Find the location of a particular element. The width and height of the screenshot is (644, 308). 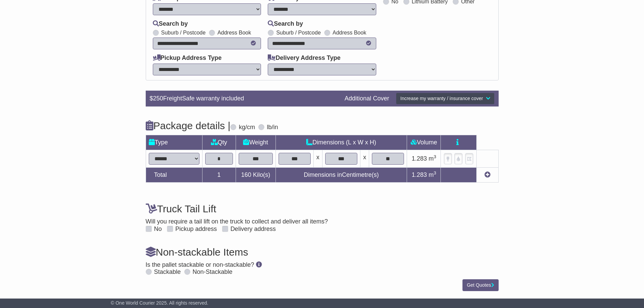

label: No is located at coordinates (158, 229).